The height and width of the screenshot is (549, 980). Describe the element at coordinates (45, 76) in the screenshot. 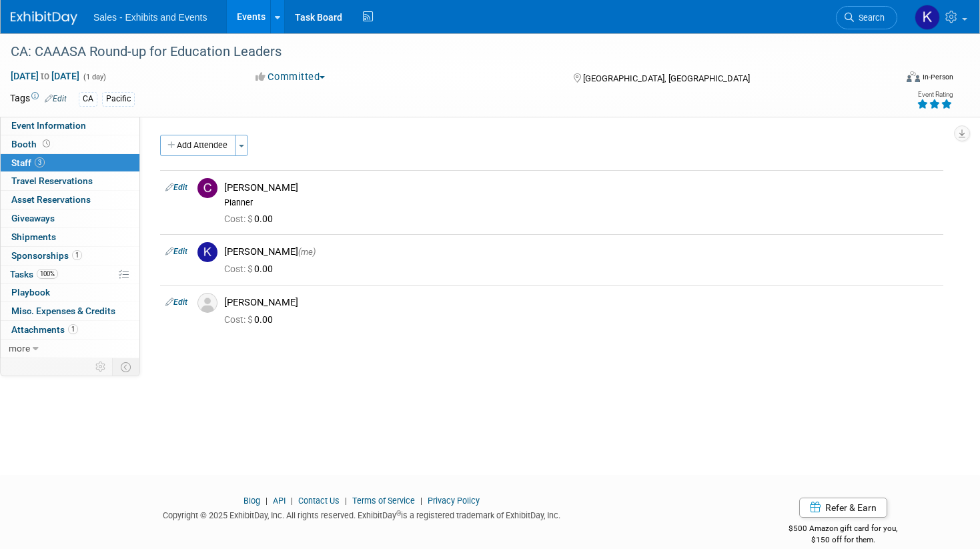

I see `span: to` at that location.